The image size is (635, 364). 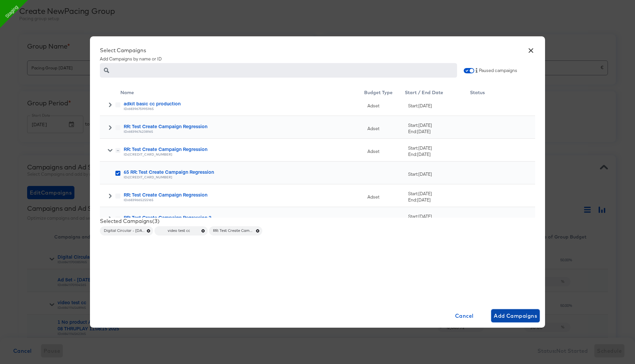 I want to click on div: Selected Campaigns ( 3 ), so click(x=317, y=221).